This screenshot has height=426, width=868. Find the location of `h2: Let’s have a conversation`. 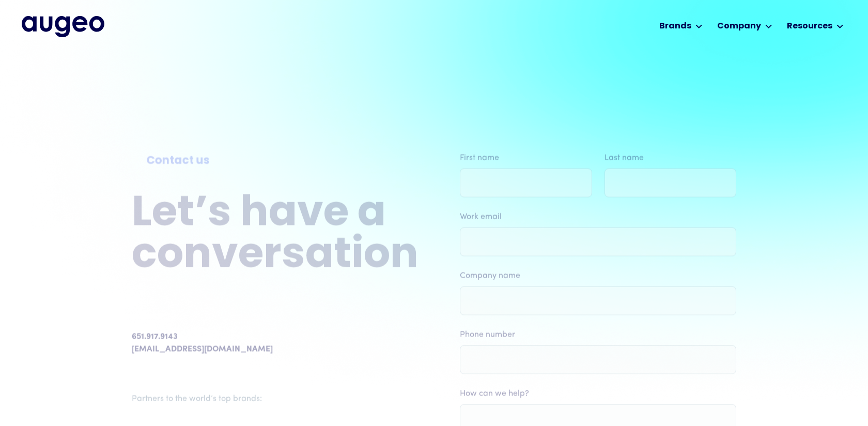

h2: Let’s have a conversation is located at coordinates (275, 236).